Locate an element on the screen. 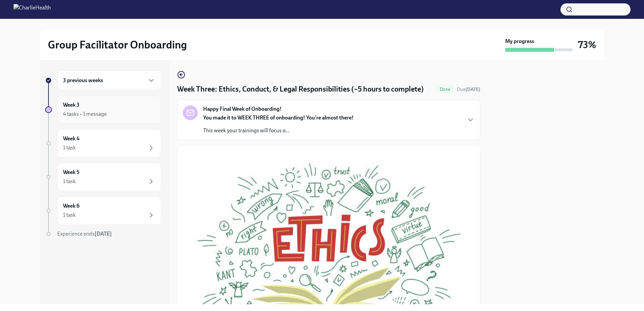  h4: Week Three: Ethics, Conduct, & Legal Responsibilities (~5 hours to complete) is located at coordinates (301, 89).